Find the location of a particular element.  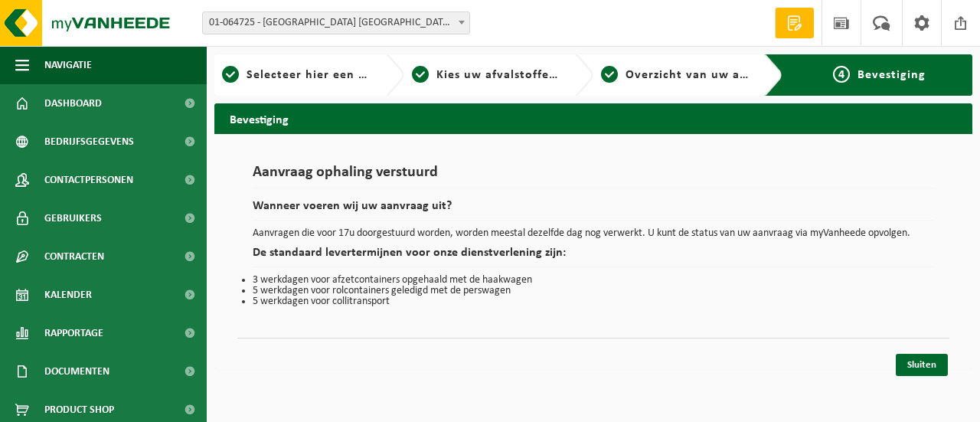

span: Gebruikers is located at coordinates (73, 219).